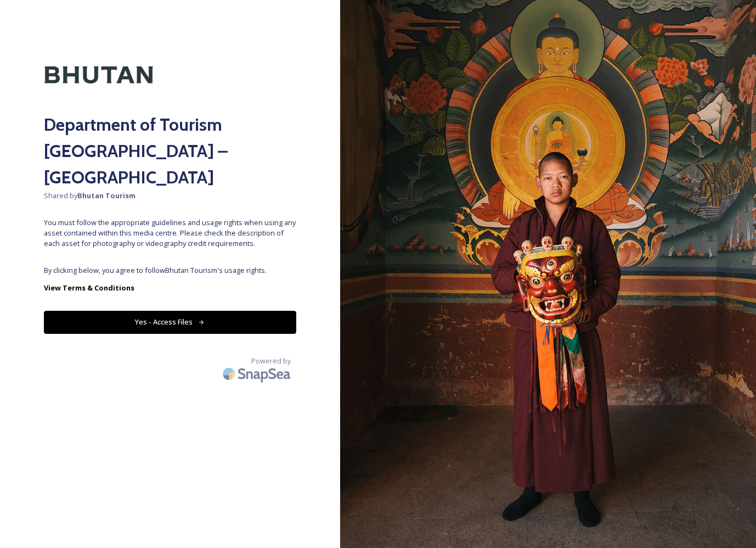  I want to click on strong: View Terms & Conditions, so click(89, 288).